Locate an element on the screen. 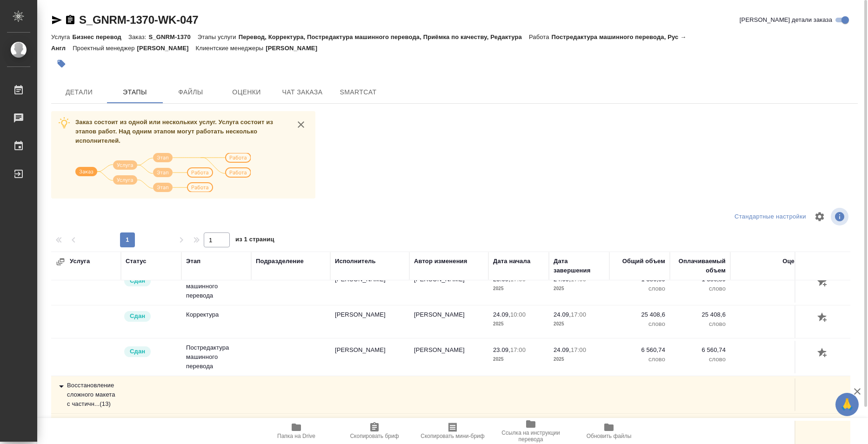 Image resolution: width=868 pixels, height=444 pixels. div: Оценка is located at coordinates (794, 262).